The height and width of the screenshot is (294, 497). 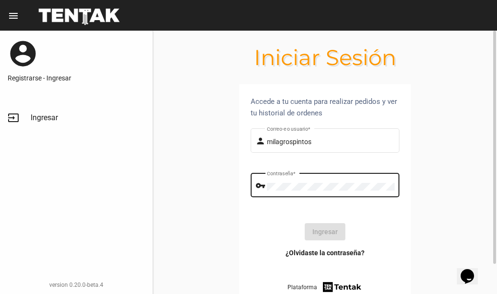 What do you see at coordinates (325, 57) in the screenshot?
I see `h1: Iniciar Sesión` at bounding box center [325, 57].